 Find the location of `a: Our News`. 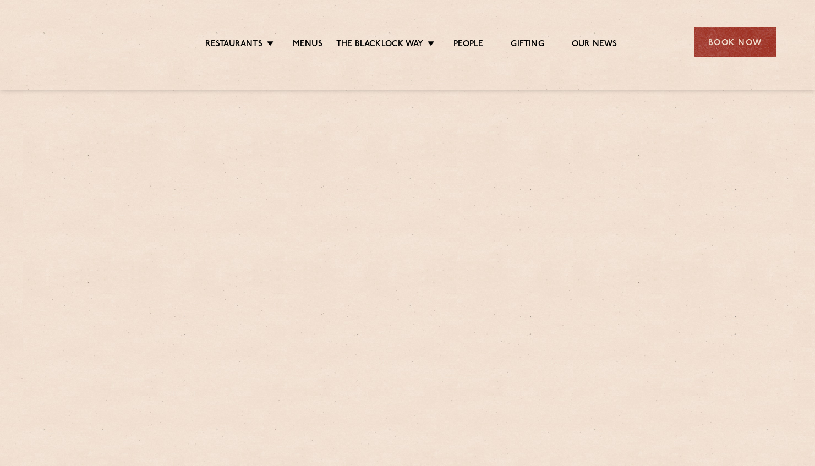

a: Our News is located at coordinates (594, 45).